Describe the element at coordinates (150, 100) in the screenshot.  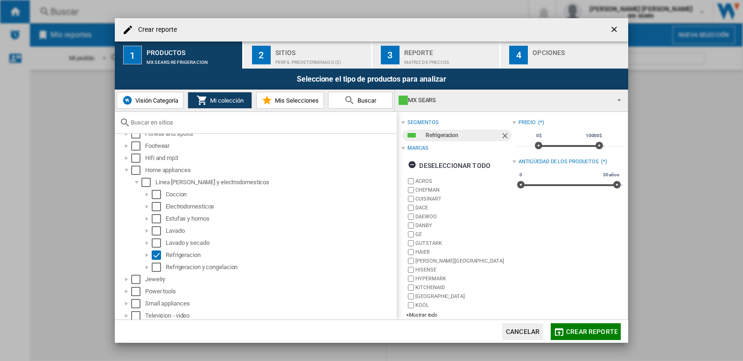
I see `button: Visión Categoría` at that location.